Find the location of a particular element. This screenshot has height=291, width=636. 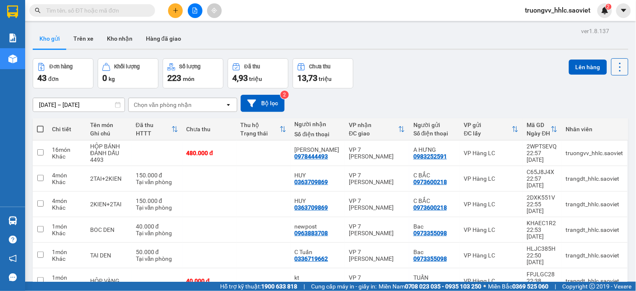

div: Tên món is located at coordinates (109, 125).